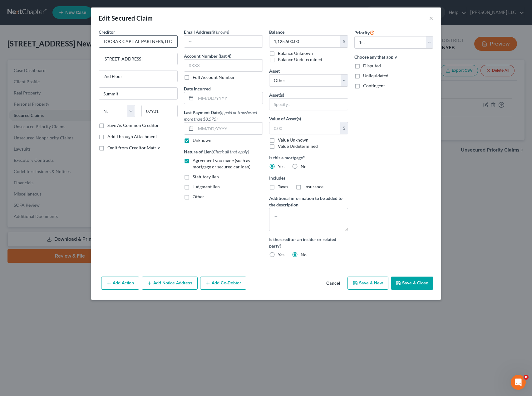 Image resolution: width=532 pixels, height=396 pixels. What do you see at coordinates (138, 41) in the screenshot?
I see `input: Search creditor by name...` at bounding box center [138, 41].